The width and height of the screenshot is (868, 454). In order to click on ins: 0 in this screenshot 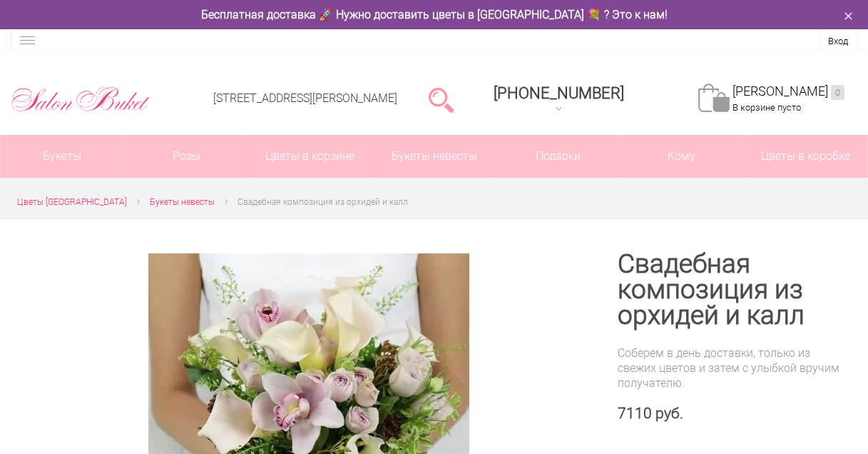, I will do `click(837, 92)`.